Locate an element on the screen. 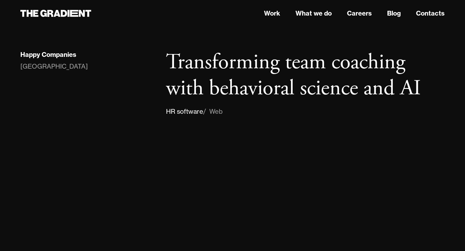 This screenshot has width=465, height=251. div: HR software is located at coordinates (184, 112).